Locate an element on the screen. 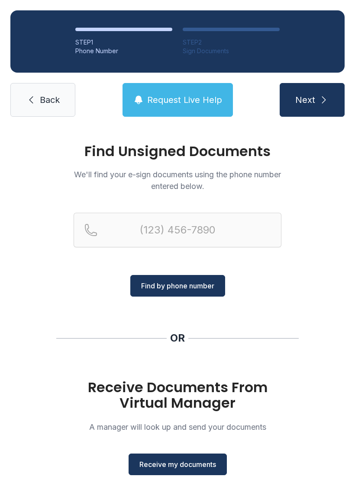 The width and height of the screenshot is (355, 489). div: STEP 2 is located at coordinates (231, 42).